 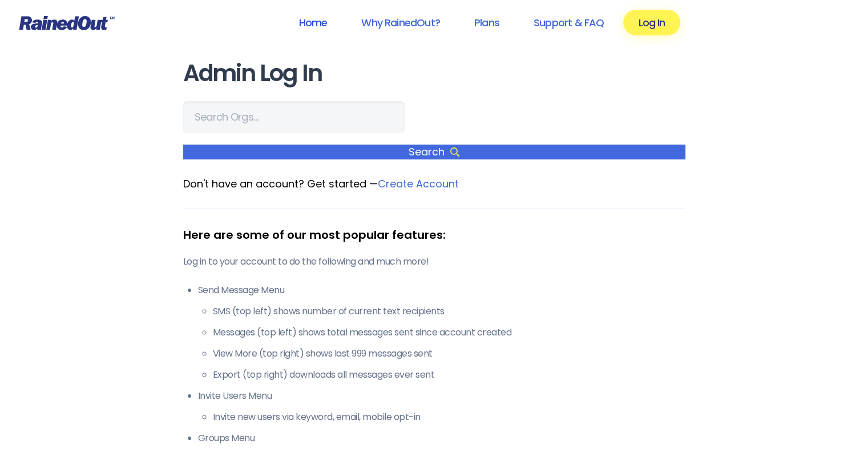 What do you see at coordinates (418, 184) in the screenshot?
I see `a: Create Account` at bounding box center [418, 184].